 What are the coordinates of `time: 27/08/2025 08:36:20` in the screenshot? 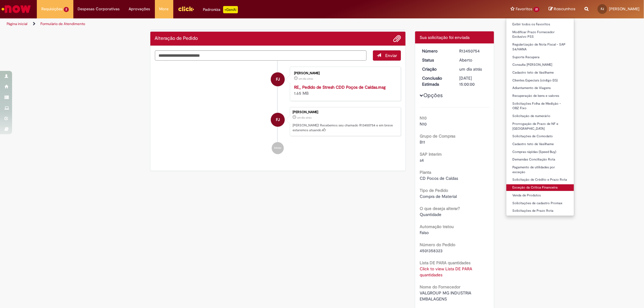 It's located at (304, 118).